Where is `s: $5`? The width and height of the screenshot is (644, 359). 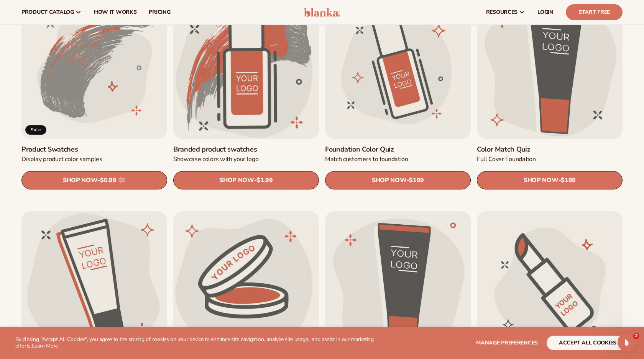 s: $5 is located at coordinates (122, 181).